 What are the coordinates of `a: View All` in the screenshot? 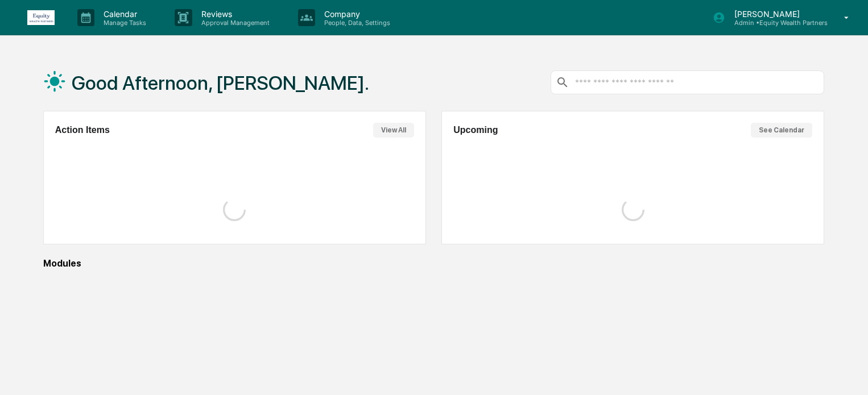 It's located at (393, 130).